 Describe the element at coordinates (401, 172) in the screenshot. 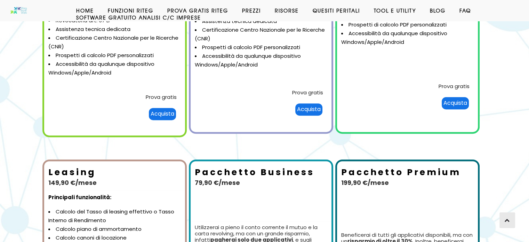

I see `b: Pacchetto Premium` at that location.